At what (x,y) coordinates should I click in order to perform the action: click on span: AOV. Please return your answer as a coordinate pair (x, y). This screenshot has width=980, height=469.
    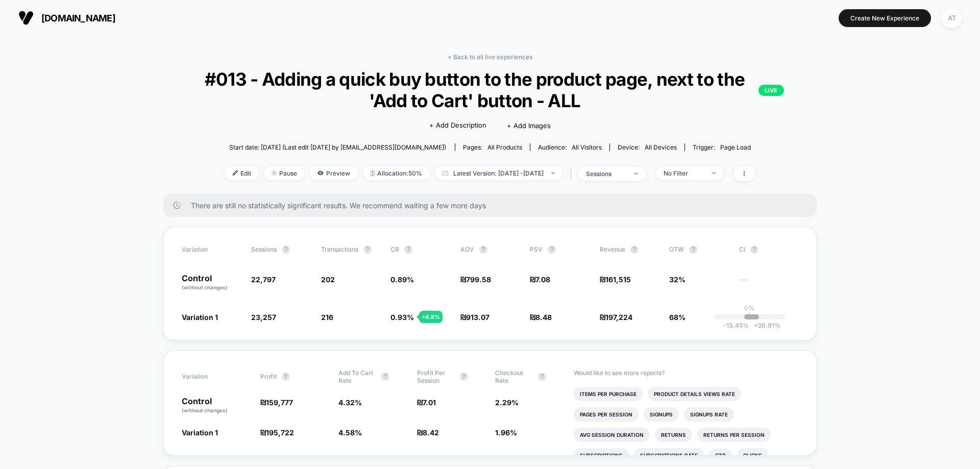
    Looking at the image, I should click on (467, 249).